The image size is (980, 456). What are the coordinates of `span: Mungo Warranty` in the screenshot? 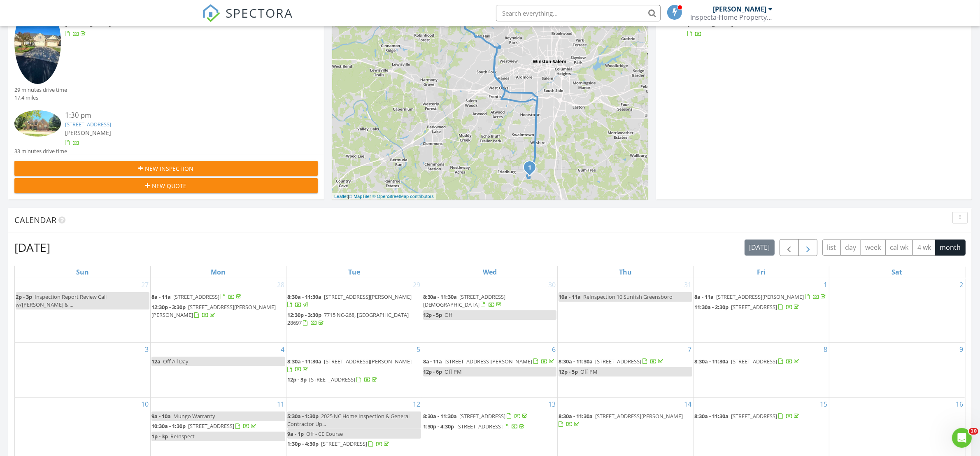 It's located at (194, 416).